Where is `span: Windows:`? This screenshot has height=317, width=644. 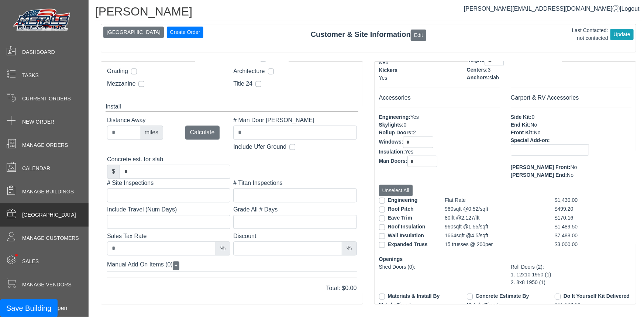 span: Windows: is located at coordinates (391, 141).